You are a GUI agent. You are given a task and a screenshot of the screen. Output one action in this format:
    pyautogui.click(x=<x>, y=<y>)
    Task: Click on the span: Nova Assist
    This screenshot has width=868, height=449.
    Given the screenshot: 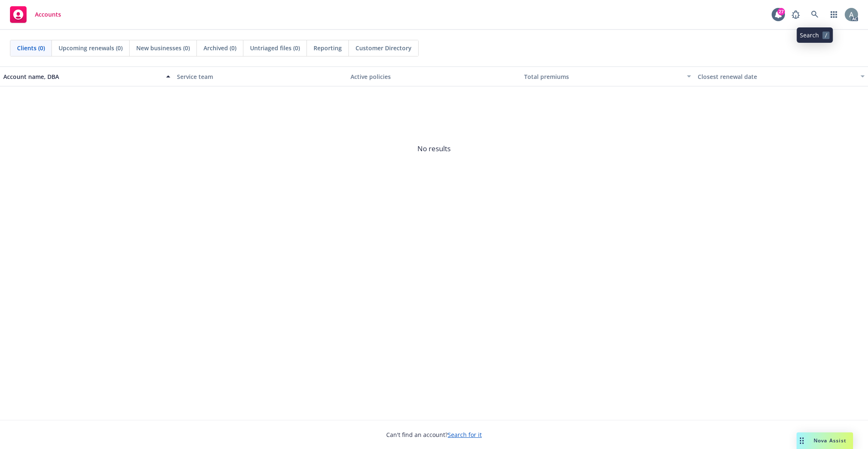 What is the action you would take?
    pyautogui.click(x=830, y=440)
    